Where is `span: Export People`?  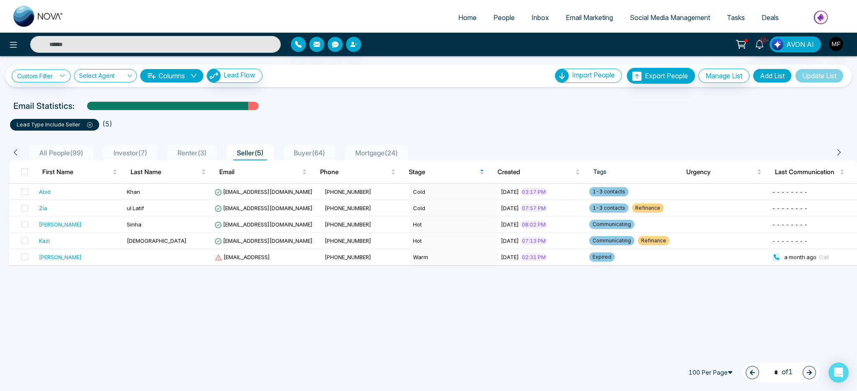 span: Export People is located at coordinates (666, 76).